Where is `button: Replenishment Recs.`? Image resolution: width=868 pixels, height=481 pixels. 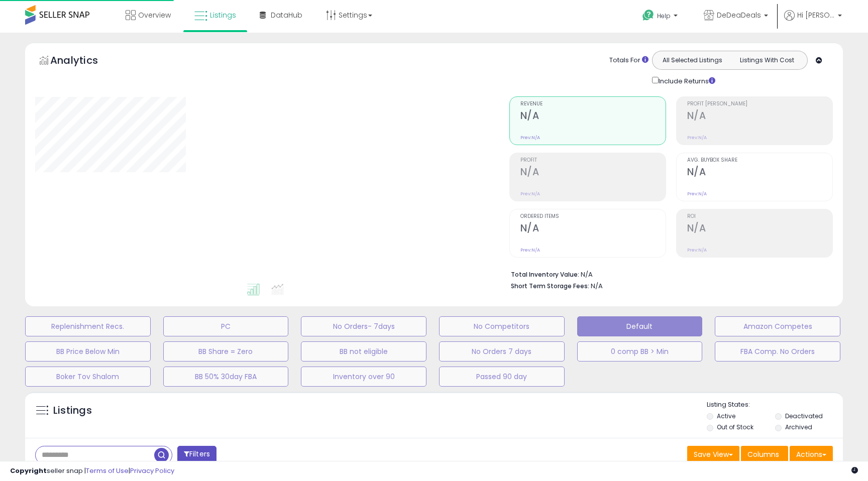
button: Replenishment Recs. is located at coordinates (88, 326).